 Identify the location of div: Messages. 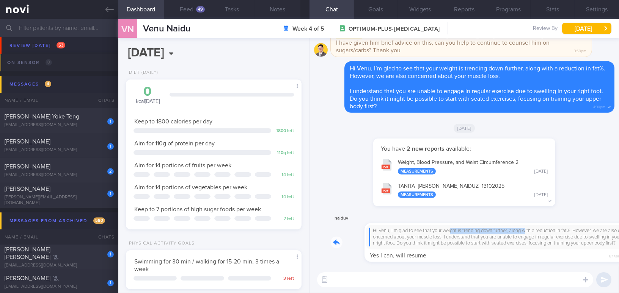
(30, 84).